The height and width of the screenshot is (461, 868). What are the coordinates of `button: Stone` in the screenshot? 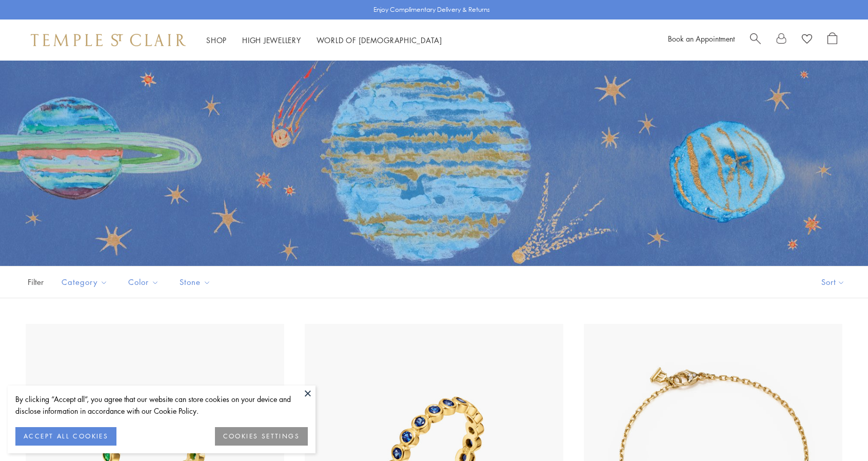 It's located at (195, 281).